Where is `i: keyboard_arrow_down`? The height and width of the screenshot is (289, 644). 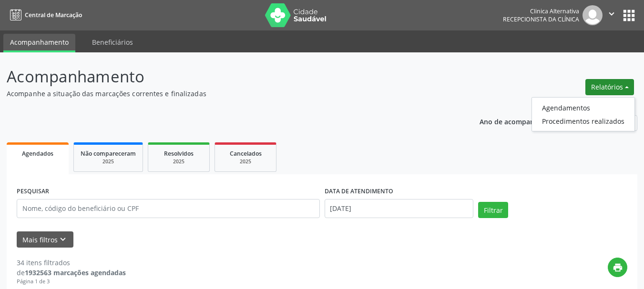 i: keyboard_arrow_down is located at coordinates (63, 240).